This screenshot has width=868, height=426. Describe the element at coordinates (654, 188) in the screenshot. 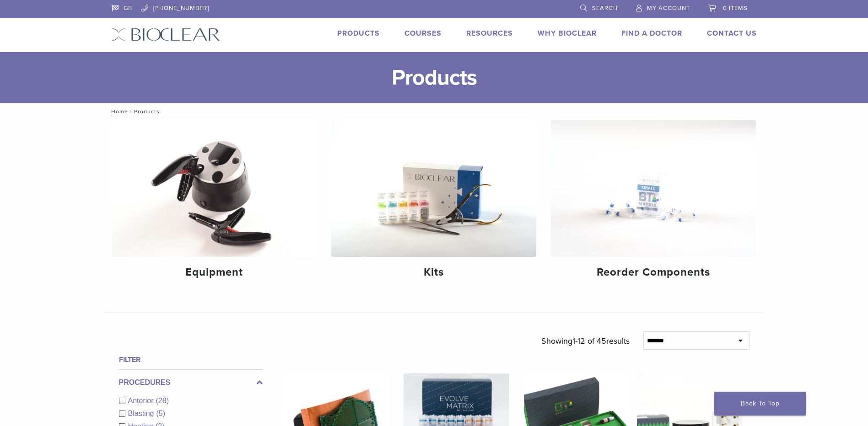

I see `img: Reorder Components` at that location.